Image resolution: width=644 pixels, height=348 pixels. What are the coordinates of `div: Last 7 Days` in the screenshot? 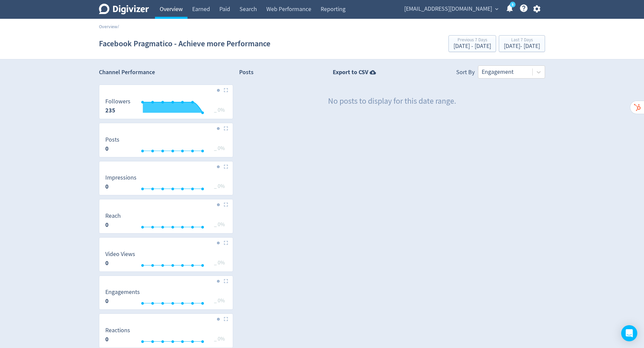 It's located at (522, 40).